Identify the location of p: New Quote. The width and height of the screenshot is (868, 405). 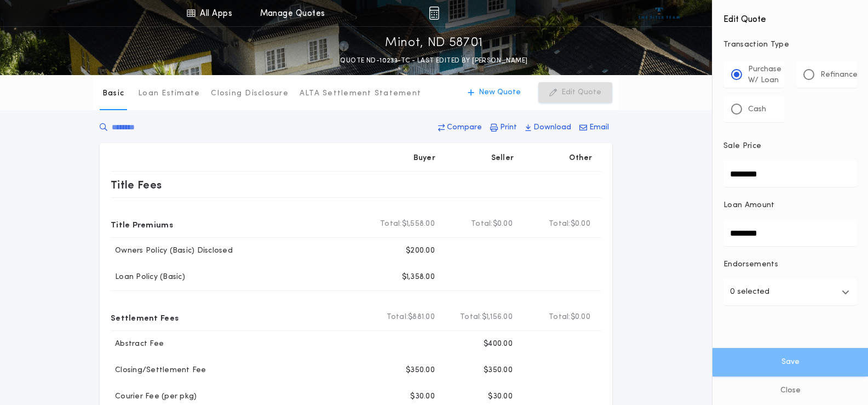
(500, 93).